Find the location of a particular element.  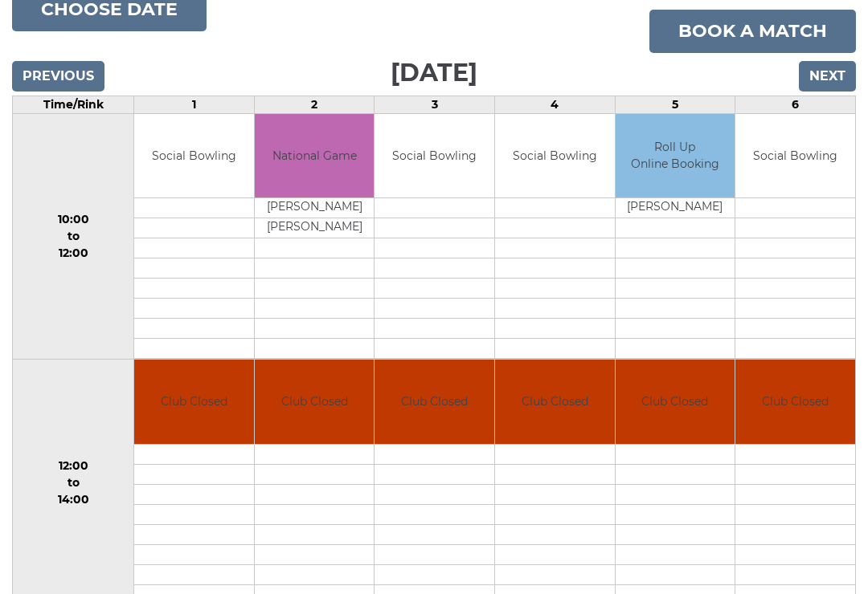

td: Roll Up Online Booking is located at coordinates (676, 156).